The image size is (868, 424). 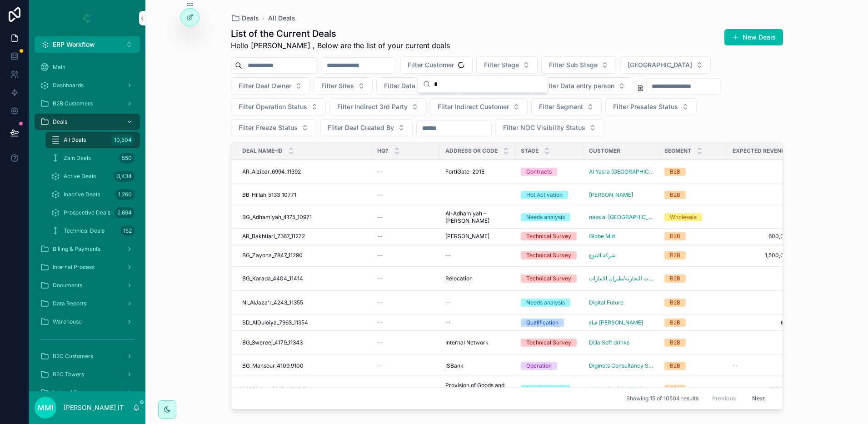 I want to click on span: BG_Zayona_7847_11290, so click(x=272, y=255).